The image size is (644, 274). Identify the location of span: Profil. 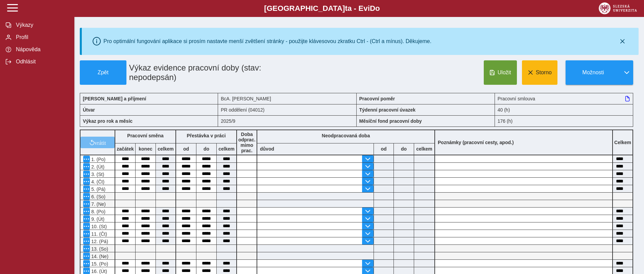
(41, 38).